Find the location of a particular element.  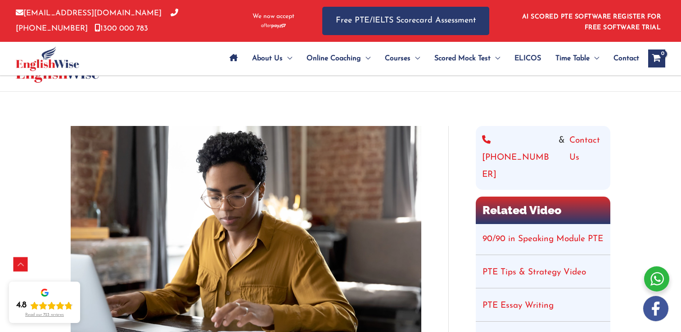

img: cropped-ew-logo is located at coordinates (47, 58).